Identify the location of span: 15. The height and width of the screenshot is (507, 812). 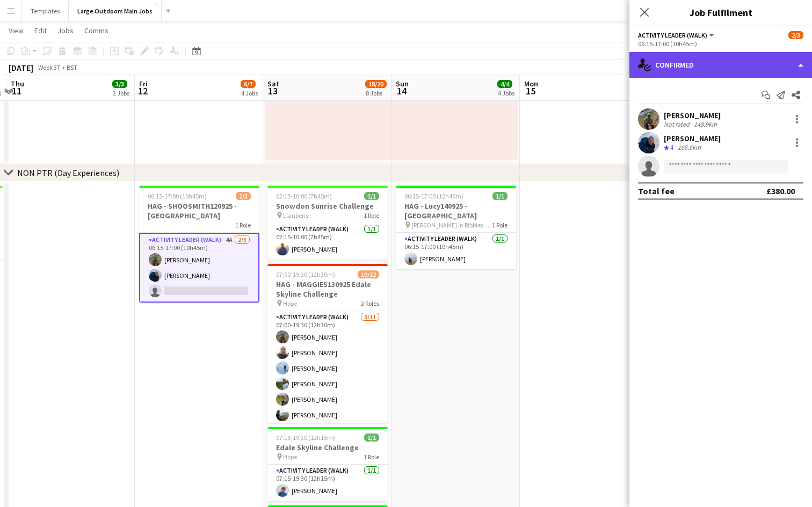
(530, 91).